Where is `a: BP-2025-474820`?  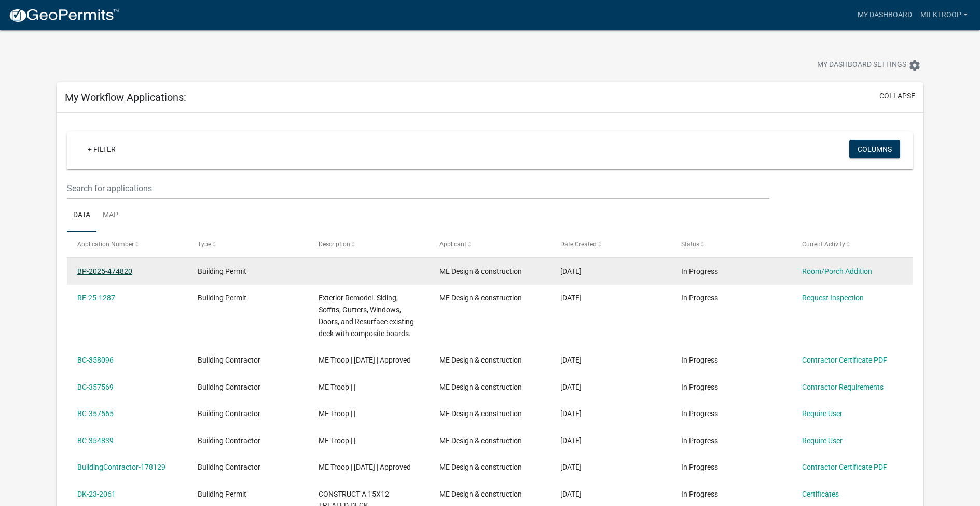 a: BP-2025-474820 is located at coordinates (105, 271).